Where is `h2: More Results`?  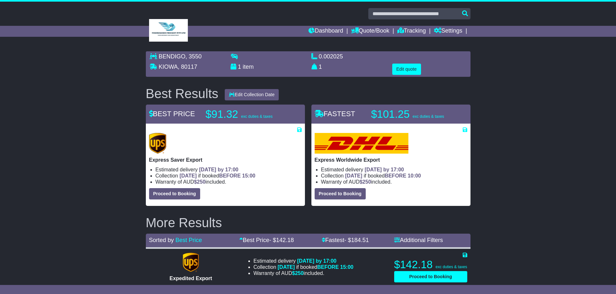 h2: More Results is located at coordinates (308, 223).